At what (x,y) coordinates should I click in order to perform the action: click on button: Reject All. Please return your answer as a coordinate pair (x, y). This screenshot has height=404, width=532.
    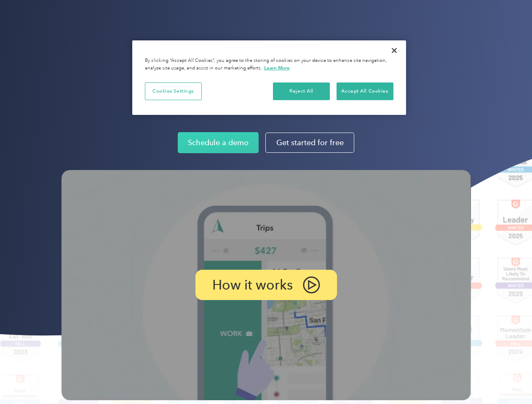
    Looking at the image, I should click on (301, 91).